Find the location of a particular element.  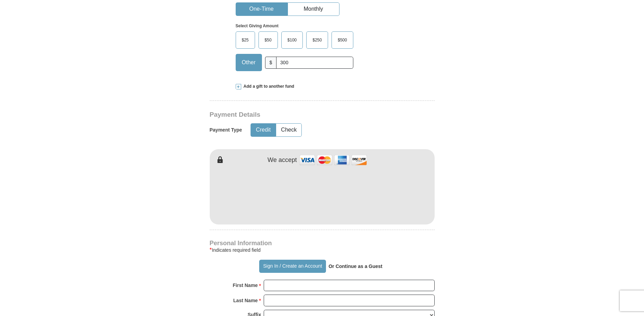

input: Other Amount is located at coordinates (314, 62).